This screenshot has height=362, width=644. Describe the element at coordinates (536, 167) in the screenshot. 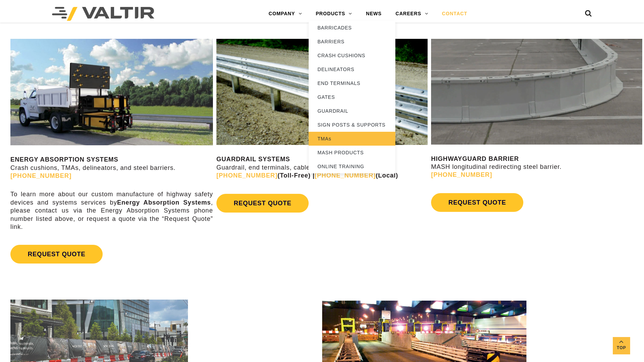

I see `p: MASH longitudinal redirecting steel barrier.` at that location.